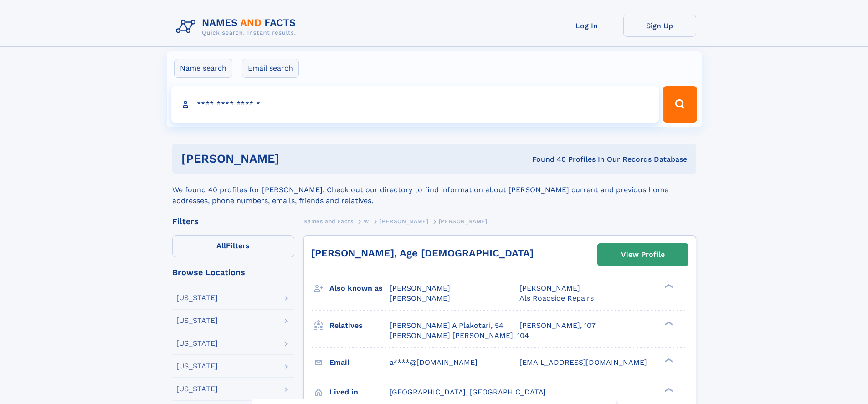 Image resolution: width=868 pixels, height=404 pixels. I want to click on div: Filters, so click(234, 221).